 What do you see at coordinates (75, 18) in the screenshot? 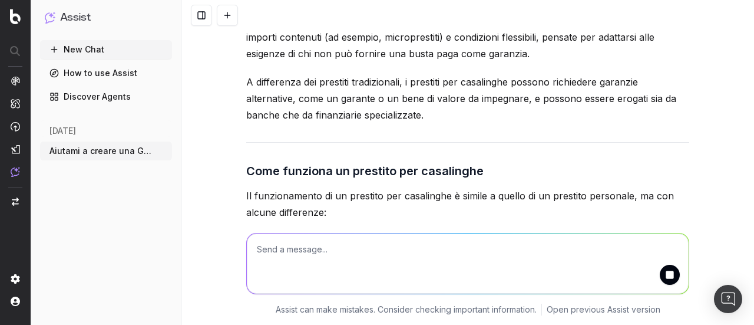
I see `h1: Assist` at bounding box center [75, 18].